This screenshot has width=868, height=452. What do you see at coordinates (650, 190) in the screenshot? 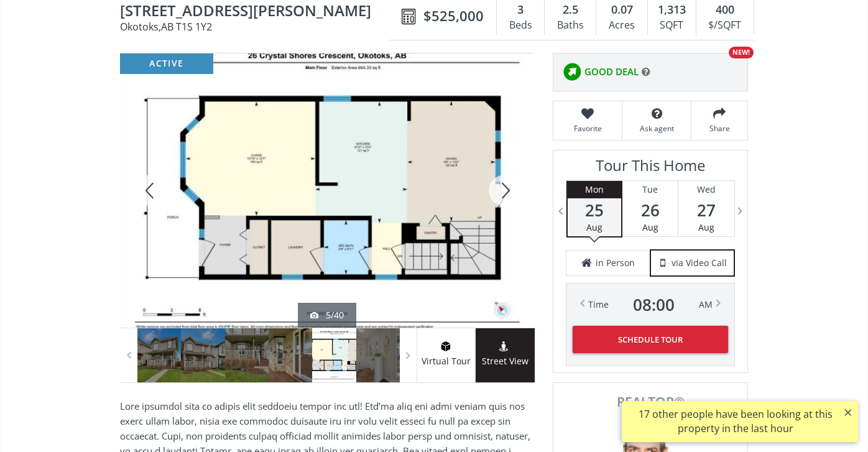
I see `div: Tue` at bounding box center [650, 190].